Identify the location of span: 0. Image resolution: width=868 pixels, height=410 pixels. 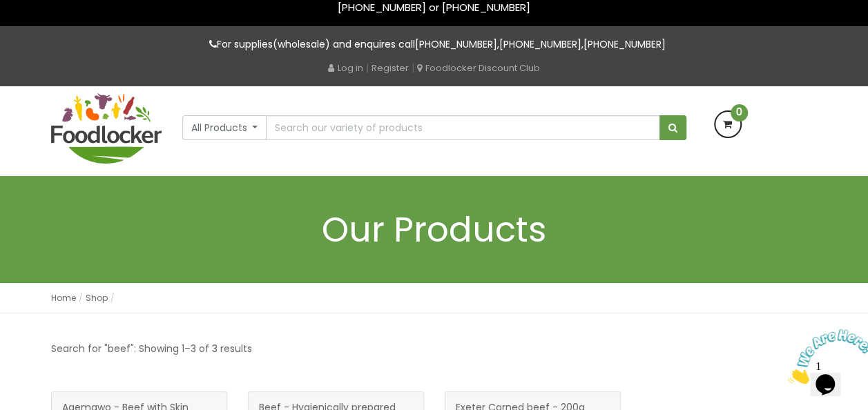
(739, 112).